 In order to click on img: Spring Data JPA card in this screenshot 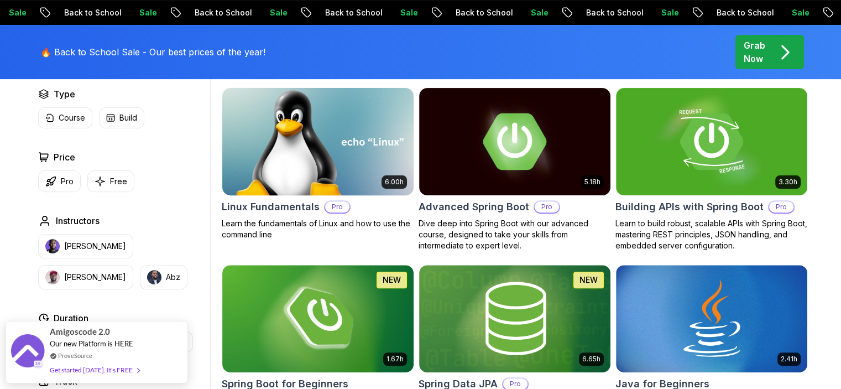, I will do `click(515, 319)`.